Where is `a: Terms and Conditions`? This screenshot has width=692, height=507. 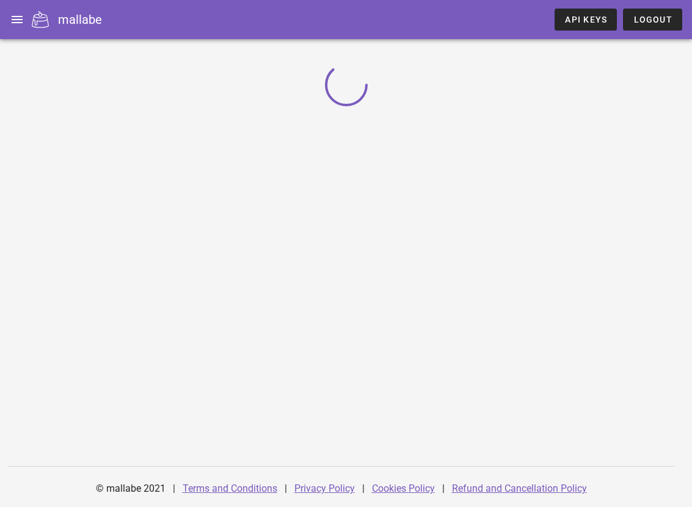
a: Terms and Conditions is located at coordinates (230, 488).